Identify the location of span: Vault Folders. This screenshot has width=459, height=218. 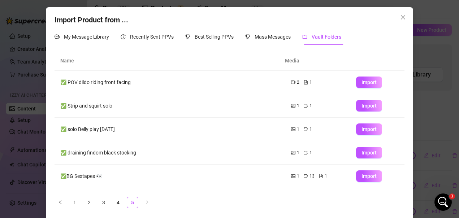
(326, 37).